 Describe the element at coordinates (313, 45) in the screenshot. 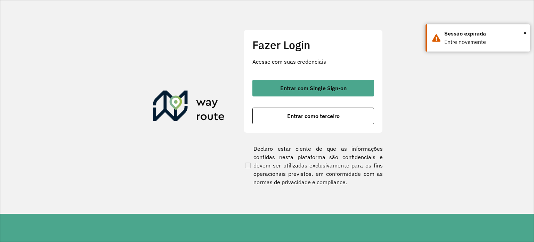

I see `h2: Fazer Login` at that location.